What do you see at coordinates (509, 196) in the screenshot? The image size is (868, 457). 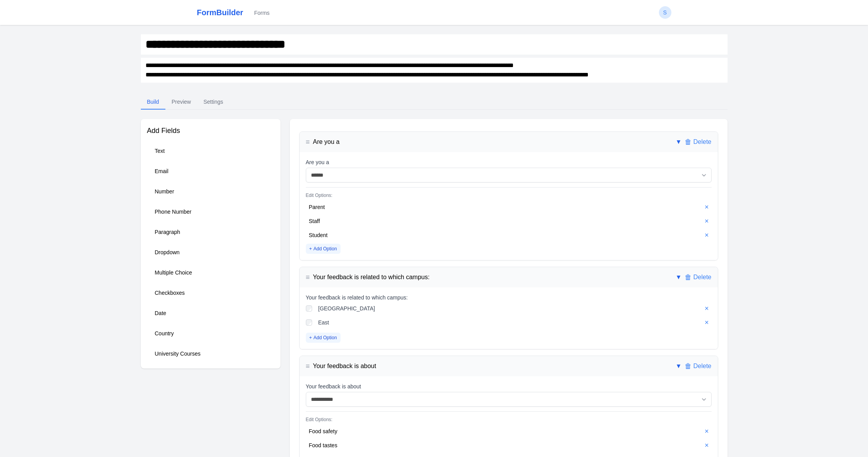 I see `div: ≡Are you a▼🗑DeleteAre you aEdit Options:Parent×Staff×Student×+Add Option` at bounding box center [509, 196].